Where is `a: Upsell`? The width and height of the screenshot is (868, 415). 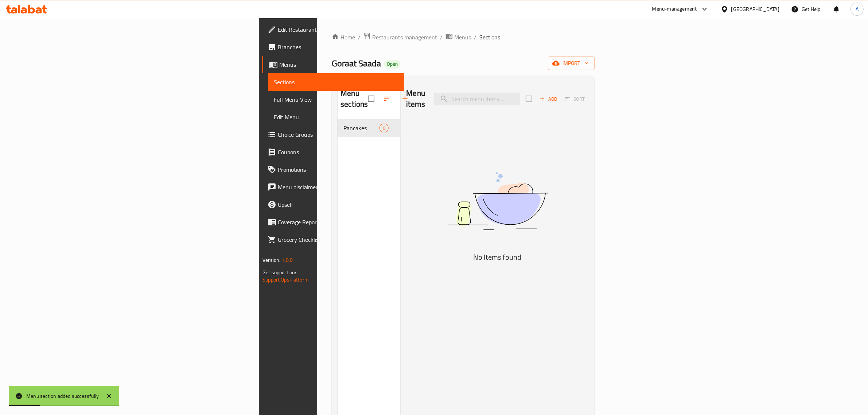
a: Upsell is located at coordinates (333, 205).